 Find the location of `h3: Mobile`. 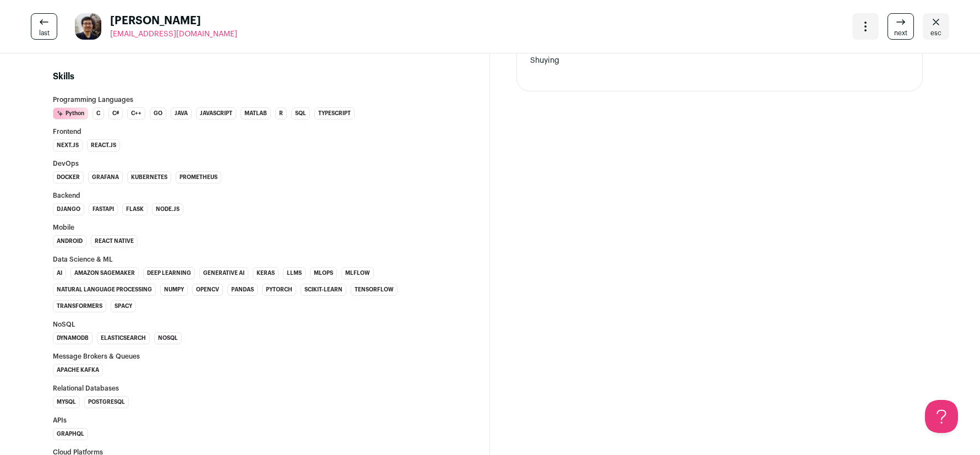

h3: Mobile is located at coordinates (244, 228).